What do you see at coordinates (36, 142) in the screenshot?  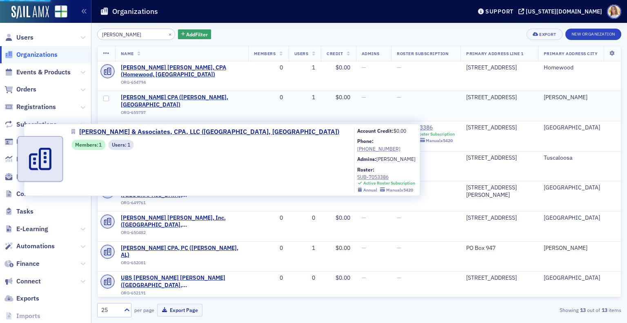 I see `span: Memberships` at bounding box center [36, 142].